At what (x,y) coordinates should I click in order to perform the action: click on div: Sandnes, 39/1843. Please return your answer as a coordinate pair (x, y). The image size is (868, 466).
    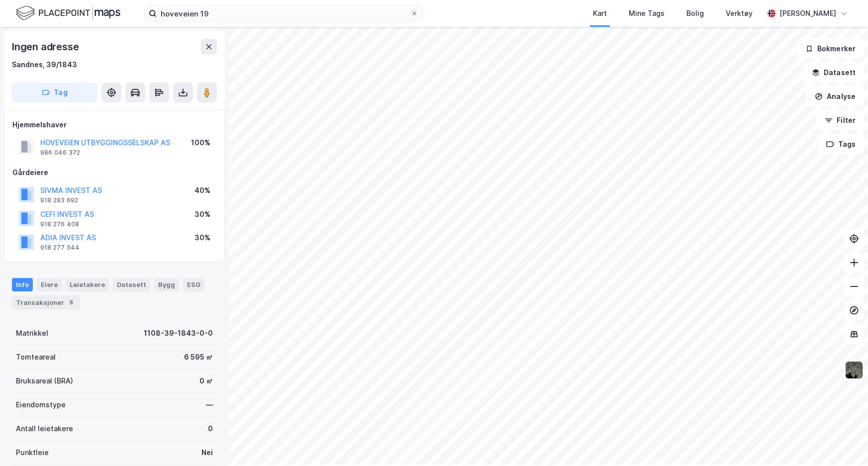
    Looking at the image, I should click on (44, 65).